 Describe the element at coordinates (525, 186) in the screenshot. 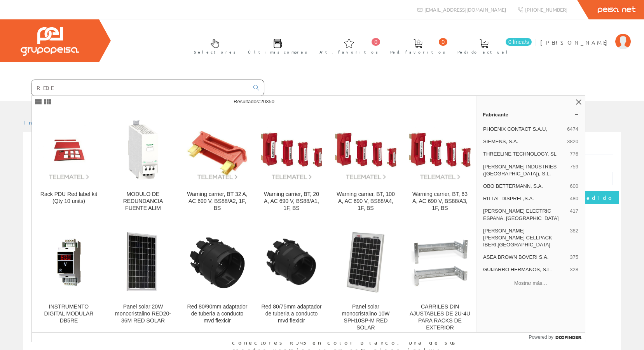

I see `span: OBO BETTERMANN, S.A.` at that location.